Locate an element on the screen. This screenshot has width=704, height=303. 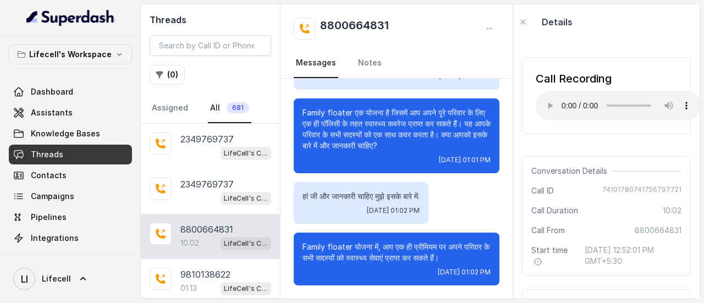
a: API Settings is located at coordinates (70, 259).